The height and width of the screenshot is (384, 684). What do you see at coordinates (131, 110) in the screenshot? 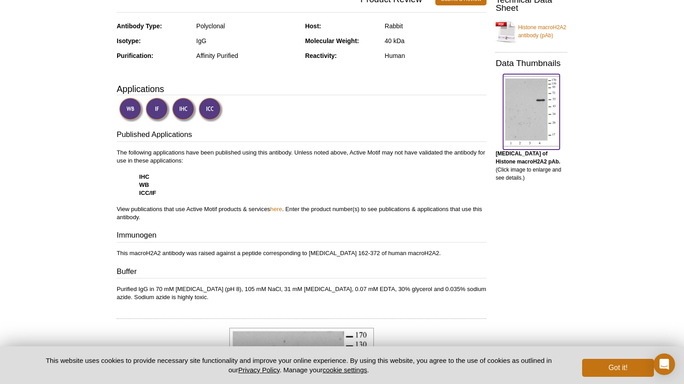
I see `img: Western Blot Validated` at bounding box center [131, 110].